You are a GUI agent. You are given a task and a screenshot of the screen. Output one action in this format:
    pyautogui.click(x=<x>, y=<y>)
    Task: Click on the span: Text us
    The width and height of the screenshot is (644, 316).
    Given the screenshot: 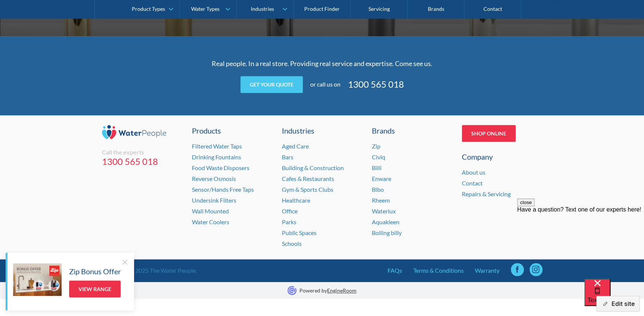 What is the action you would take?
    pyautogui.click(x=13, y=21)
    